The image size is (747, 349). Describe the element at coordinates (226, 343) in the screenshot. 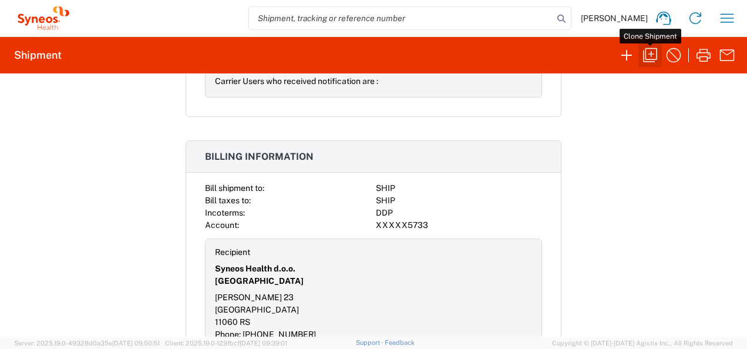

I see `span: Client: 2025.19.0-129fbcf` at that location.